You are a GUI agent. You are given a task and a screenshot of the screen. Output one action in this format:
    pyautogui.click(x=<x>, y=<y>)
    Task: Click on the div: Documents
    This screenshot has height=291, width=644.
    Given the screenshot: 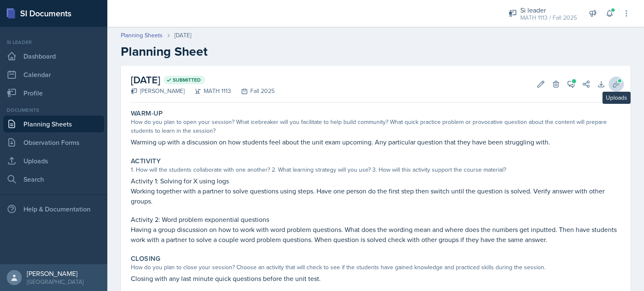 What is the action you would take?
    pyautogui.click(x=53, y=110)
    